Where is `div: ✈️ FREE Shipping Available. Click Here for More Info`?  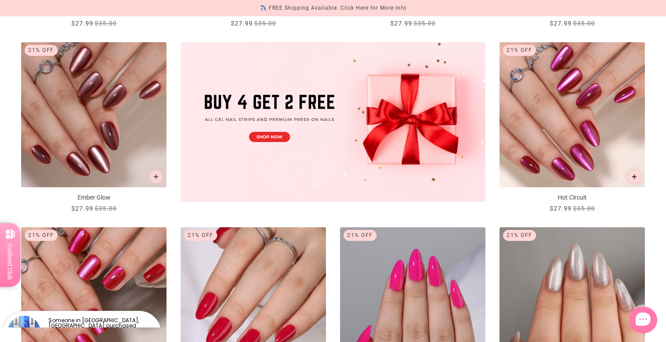
div: ✈️ FREE Shipping Available. Click Here for More Info is located at coordinates (333, 8).